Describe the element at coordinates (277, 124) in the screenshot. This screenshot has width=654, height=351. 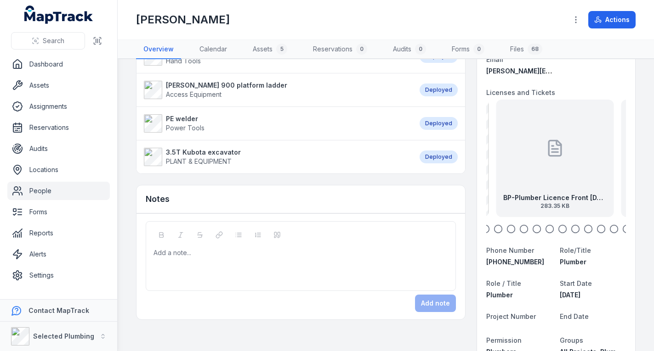
I see `a: PE welderPower Tools` at that location.